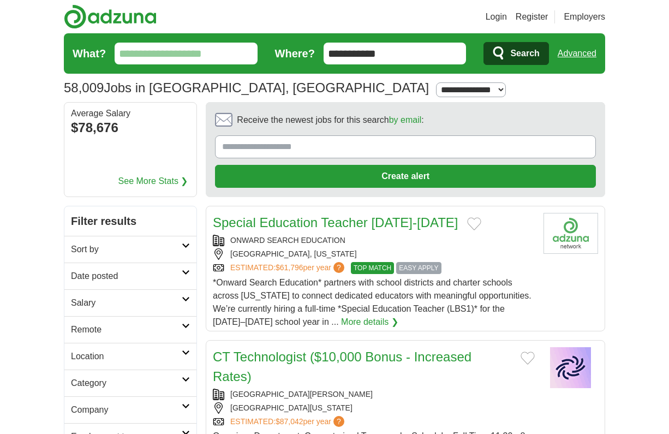 The width and height of the screenshot is (669, 434). Describe the element at coordinates (342, 366) in the screenshot. I see `a: CT Technologist ($10,000 Bonus - Increased Rates)` at that location.